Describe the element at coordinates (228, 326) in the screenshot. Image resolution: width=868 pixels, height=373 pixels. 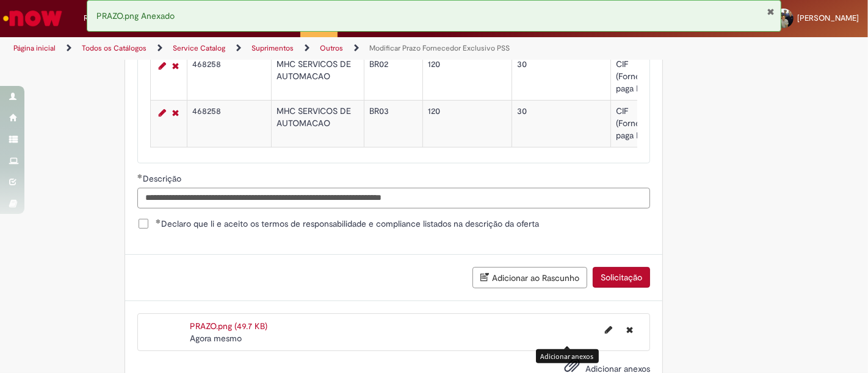
I see `a: PRAZO.png (49.7 KB)` at that location.